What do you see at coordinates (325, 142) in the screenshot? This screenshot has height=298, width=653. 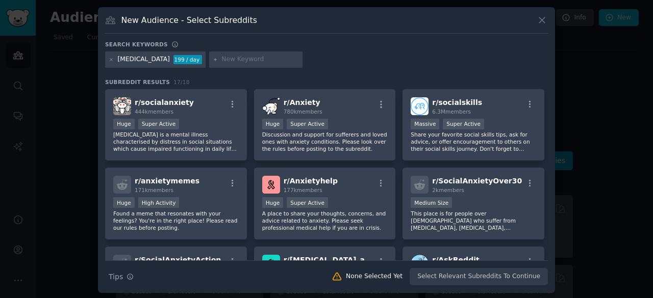 I see `p: Discussion and support for sufferers and loved ones with anxiety conditions. Please look over the...` at bounding box center [325, 142].